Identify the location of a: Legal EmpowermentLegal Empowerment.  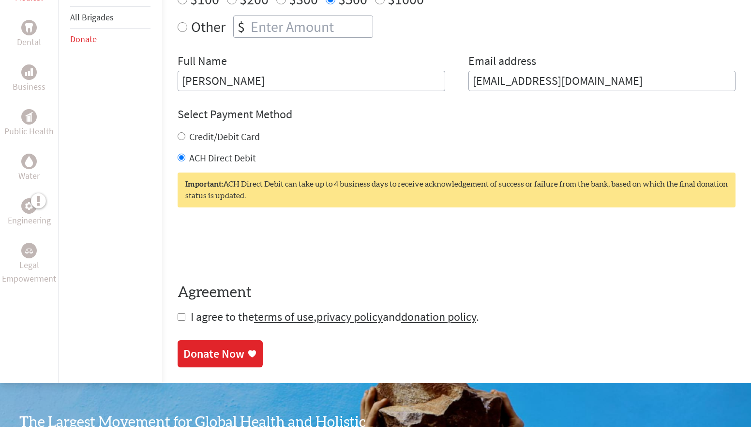
(29, 264).